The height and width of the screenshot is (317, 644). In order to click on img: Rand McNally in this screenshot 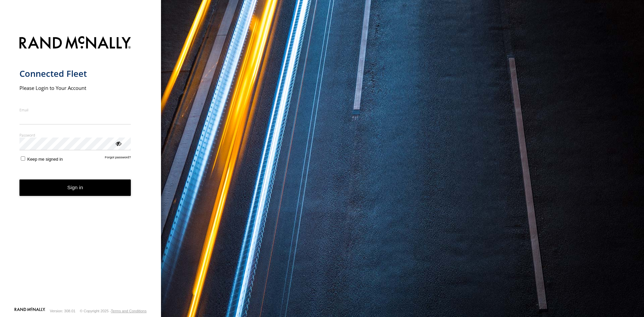, I will do `click(75, 43)`.